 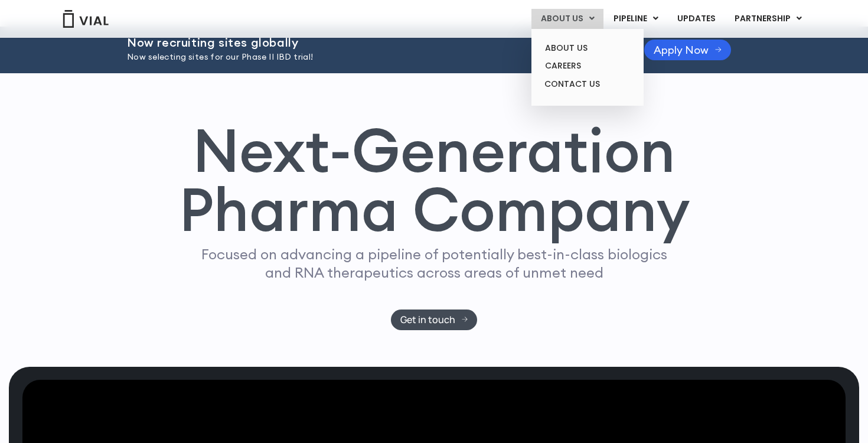 I want to click on span: Get in touch, so click(x=427, y=320).